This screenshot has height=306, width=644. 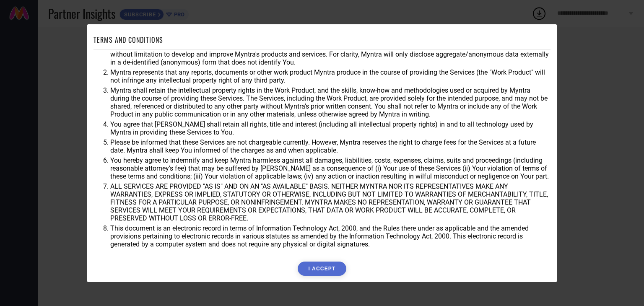 What do you see at coordinates (330, 102) in the screenshot?
I see `li: Myntra shall retain the intellectual property rights in the Work Product, and the skills, know-ho...` at bounding box center [330, 102].